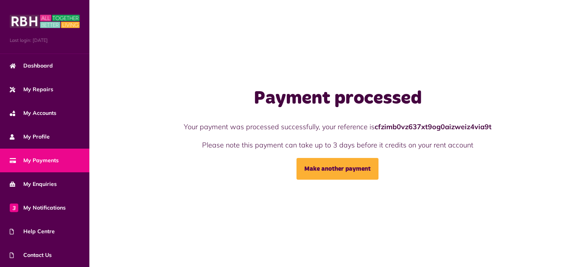 The width and height of the screenshot is (586, 267). What do you see at coordinates (14, 208) in the screenshot?
I see `span: 3` at bounding box center [14, 208].